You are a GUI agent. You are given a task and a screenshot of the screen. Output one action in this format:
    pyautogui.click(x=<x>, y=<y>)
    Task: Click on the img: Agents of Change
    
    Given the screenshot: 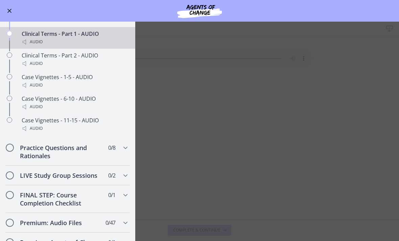 What is the action you would take?
    pyautogui.click(x=200, y=11)
    